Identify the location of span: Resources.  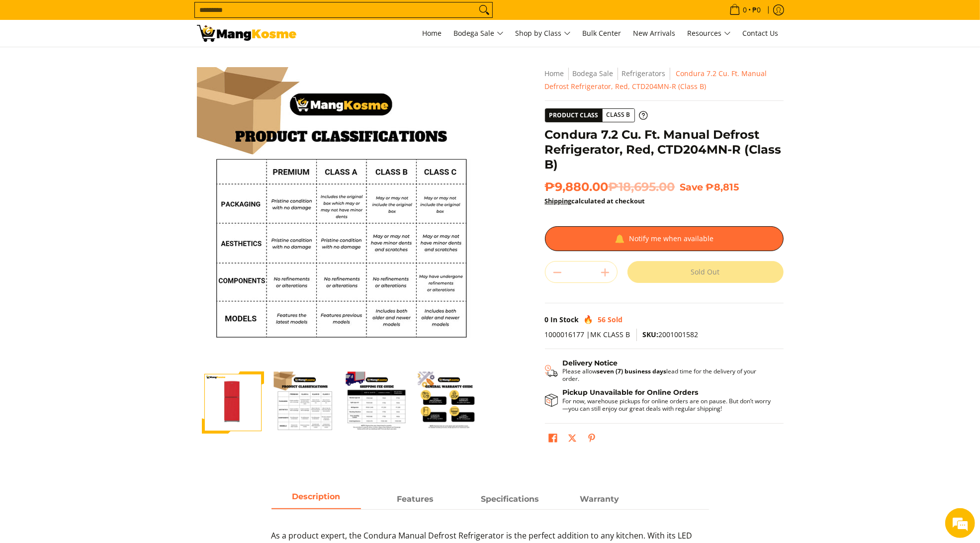
(709, 33).